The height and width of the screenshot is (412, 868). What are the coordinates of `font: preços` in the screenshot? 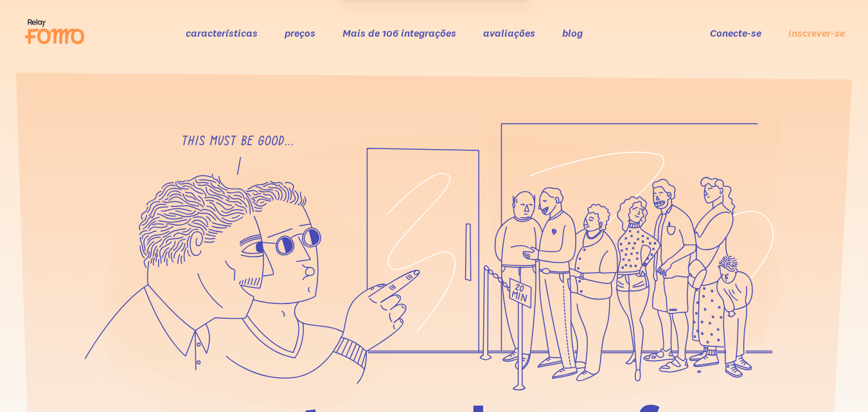 It's located at (300, 33).